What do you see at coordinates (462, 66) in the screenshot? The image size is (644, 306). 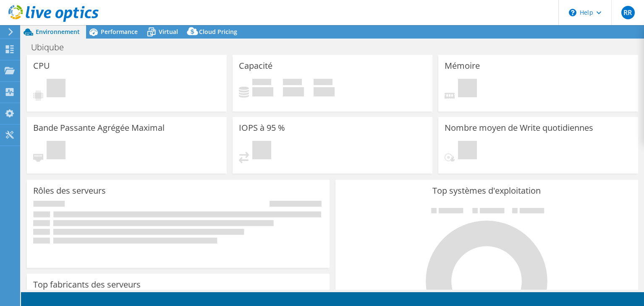 I see `h3: Mémoire` at bounding box center [462, 66].